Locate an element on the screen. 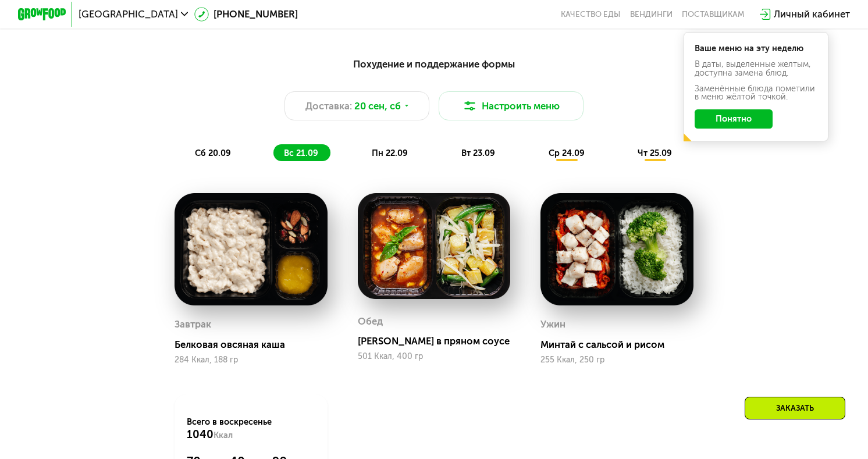 Image resolution: width=868 pixels, height=459 pixels. div: 501 Ккал, 400 гр is located at coordinates (434, 356).